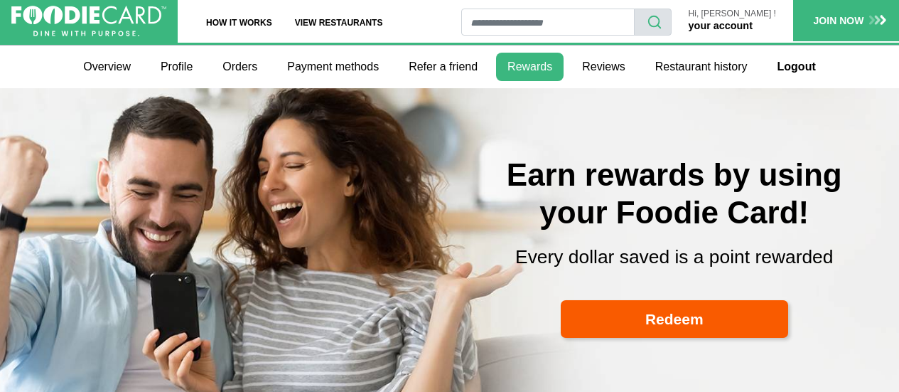 This screenshot has height=392, width=899. I want to click on a: Reviews, so click(603, 67).